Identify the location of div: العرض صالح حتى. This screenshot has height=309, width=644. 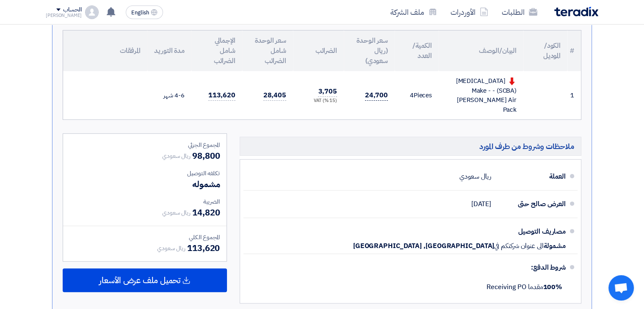
(532, 204).